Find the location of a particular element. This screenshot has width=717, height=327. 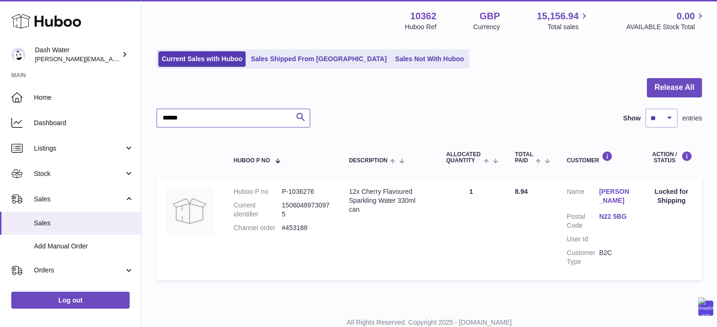

span: Description is located at coordinates (368, 161).